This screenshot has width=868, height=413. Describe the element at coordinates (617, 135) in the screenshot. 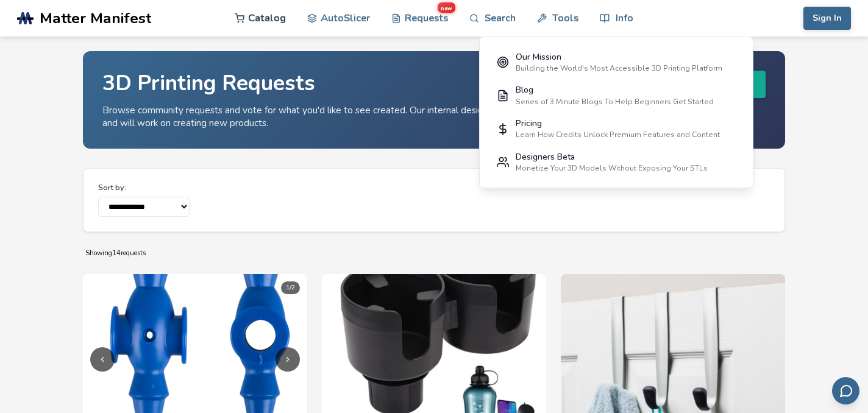

I see `div: Learn How Credits Unlock Premium Features and Content` at that location.